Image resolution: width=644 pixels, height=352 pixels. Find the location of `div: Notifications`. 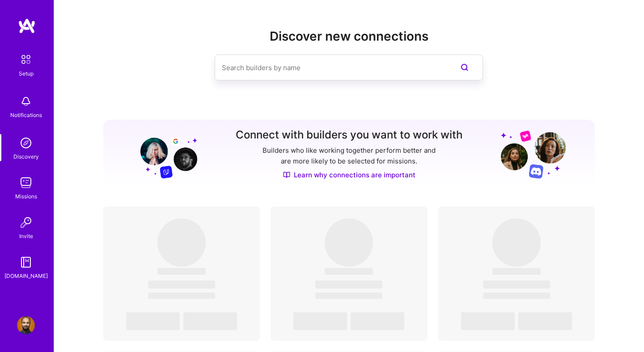

div: Notifications is located at coordinates (26, 115).